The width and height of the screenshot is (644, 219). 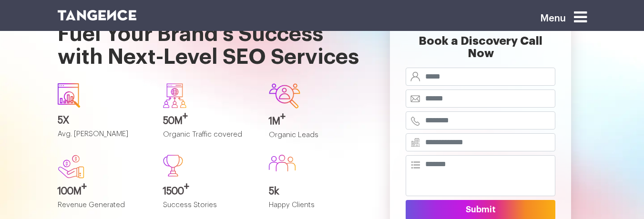 I want to click on img: Group-642.svg, so click(x=284, y=96).